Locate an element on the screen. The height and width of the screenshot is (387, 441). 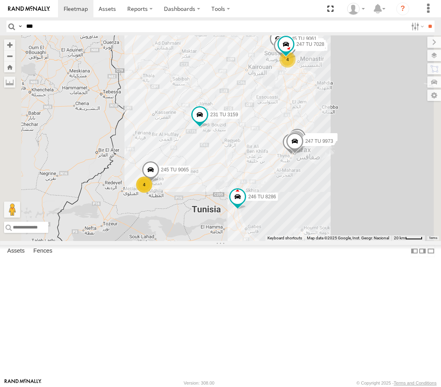
label: Search Filter Options is located at coordinates (416, 26).